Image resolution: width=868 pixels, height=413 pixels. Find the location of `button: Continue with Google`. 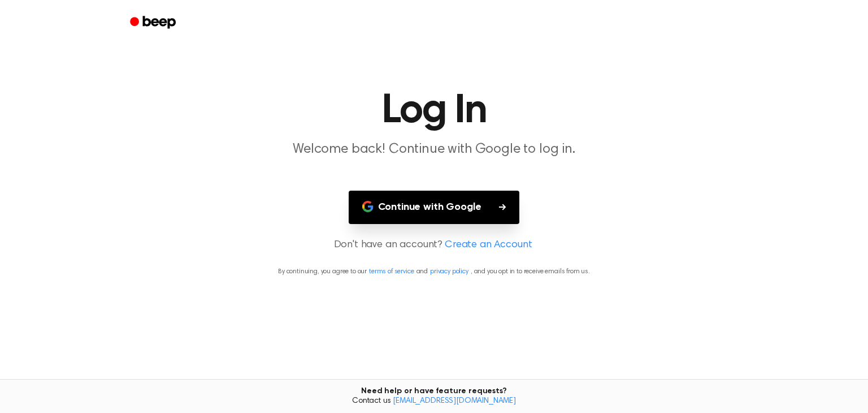

button: Continue with Google is located at coordinates (434, 206).